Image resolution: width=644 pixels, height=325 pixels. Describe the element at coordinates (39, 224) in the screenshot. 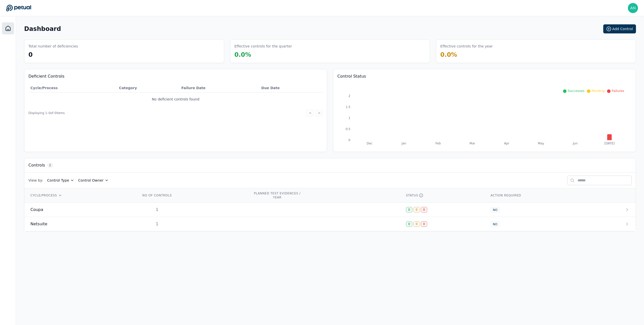

I see `span: Netsuite` at that location.